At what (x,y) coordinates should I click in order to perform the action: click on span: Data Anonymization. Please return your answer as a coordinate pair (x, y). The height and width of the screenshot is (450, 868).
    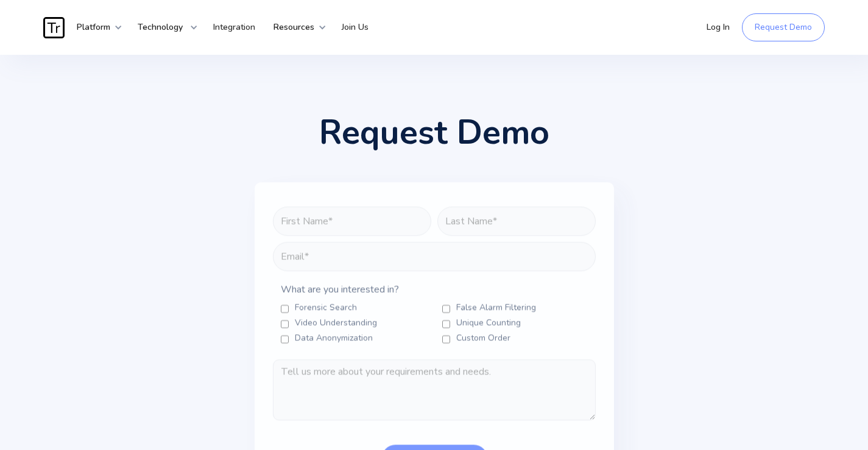
    Looking at the image, I should click on (334, 338).